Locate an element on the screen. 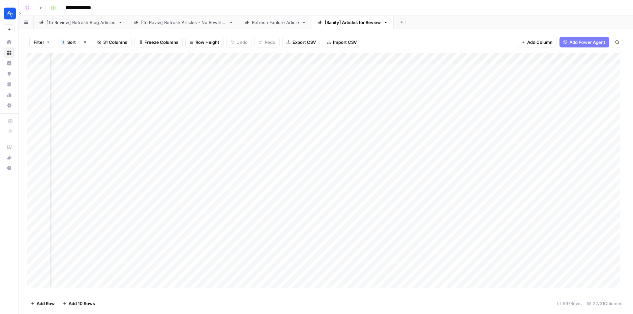 Image resolution: width=633 pixels, height=314 pixels. div: [To Reviw] Refresh Articles - No Rewrites is located at coordinates (184, 22).